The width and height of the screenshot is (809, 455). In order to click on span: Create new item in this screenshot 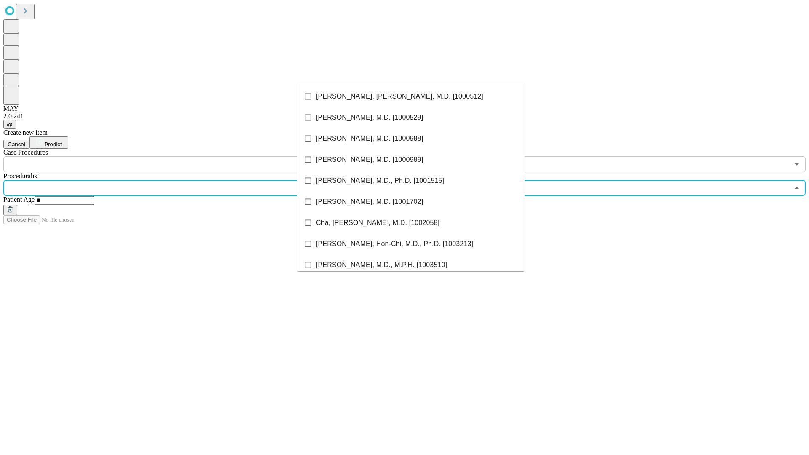, I will do `click(25, 132)`.